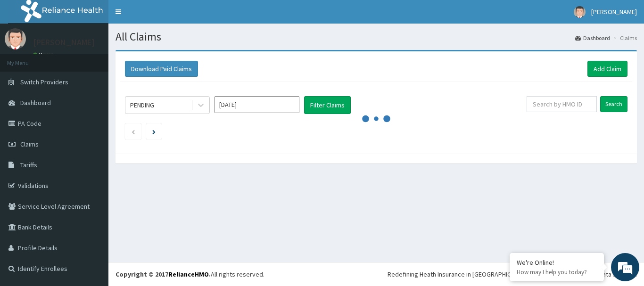 This screenshot has width=644, height=286. What do you see at coordinates (189, 274) in the screenshot?
I see `a: RelianceHMO` at bounding box center [189, 274].